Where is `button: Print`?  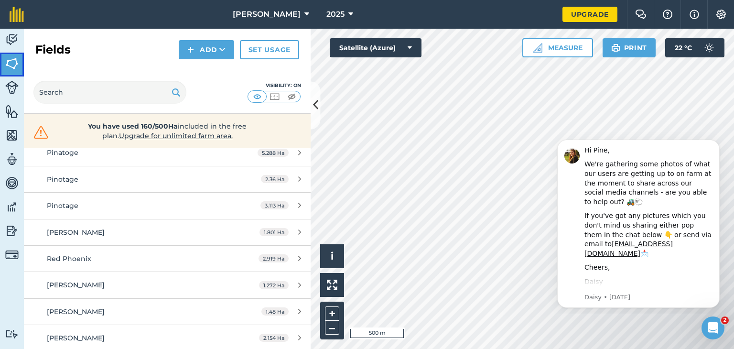
button: Print is located at coordinates (629, 48).